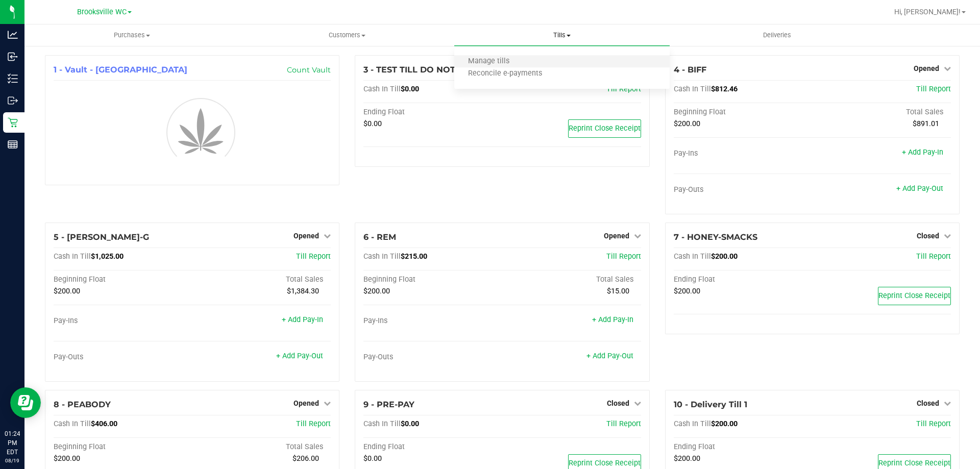 This screenshot has height=469, width=980. What do you see at coordinates (715, 237) in the screenshot?
I see `span: 7 - HONEY-SMACKS` at bounding box center [715, 237].